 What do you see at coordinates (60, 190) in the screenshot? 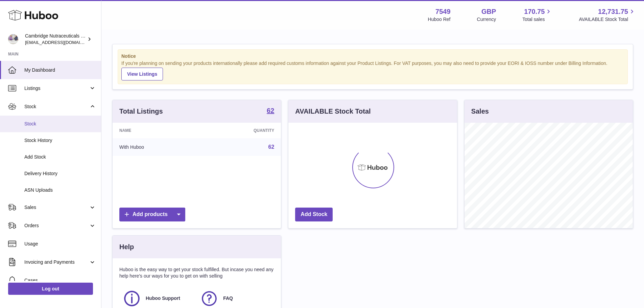
I see `span: ASN Uploads` at bounding box center [60, 190].